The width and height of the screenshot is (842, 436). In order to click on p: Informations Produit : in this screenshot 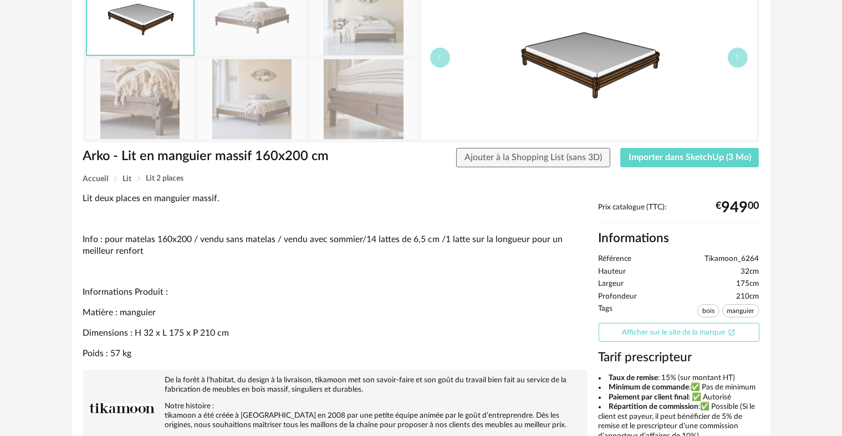, I will do `click(335, 292)`.